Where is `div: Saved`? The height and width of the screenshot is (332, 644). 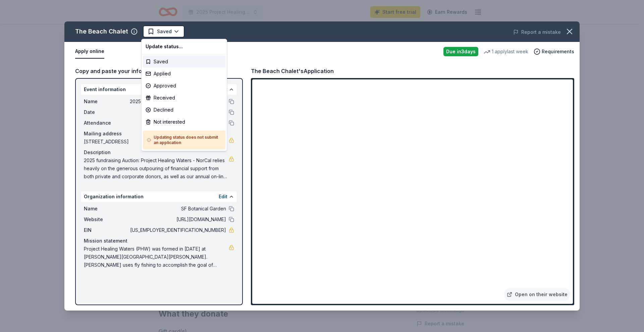 div: Saved is located at coordinates (184, 62).